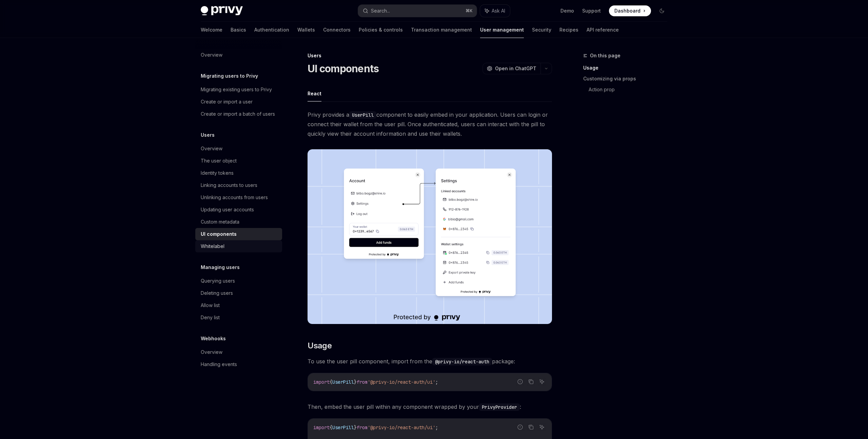 The width and height of the screenshot is (868, 439). I want to click on h5: Webhooks, so click(214, 338).